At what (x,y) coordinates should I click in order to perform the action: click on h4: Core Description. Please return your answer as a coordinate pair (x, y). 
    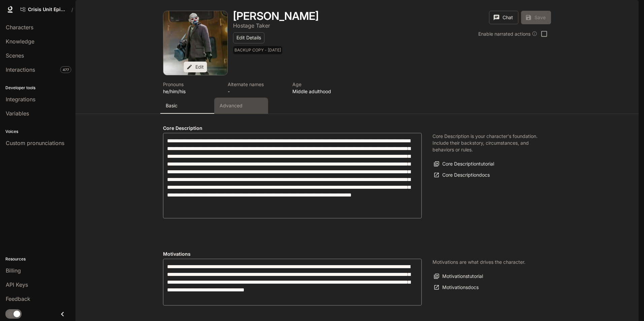
    Looking at the image, I should click on (292, 128).